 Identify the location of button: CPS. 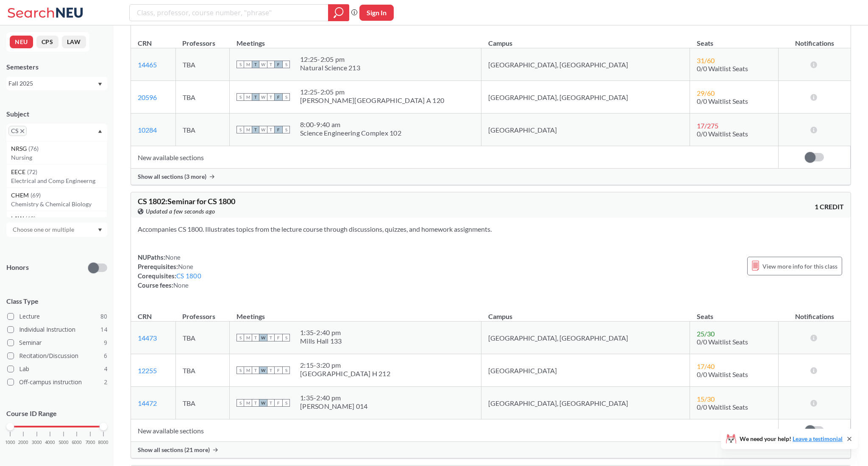
(47, 42).